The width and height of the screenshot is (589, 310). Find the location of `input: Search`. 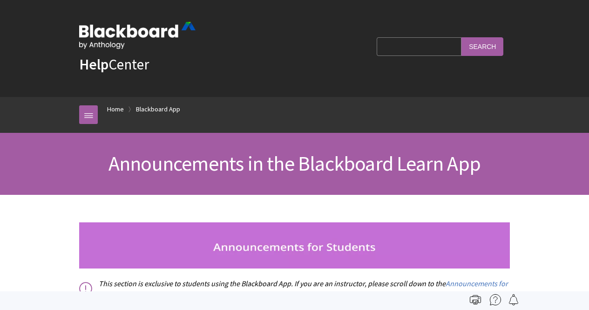

input: Search is located at coordinates (482, 46).